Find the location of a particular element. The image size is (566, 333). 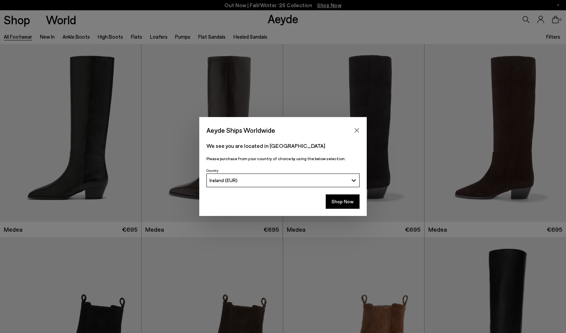

button: Close is located at coordinates (357, 130).